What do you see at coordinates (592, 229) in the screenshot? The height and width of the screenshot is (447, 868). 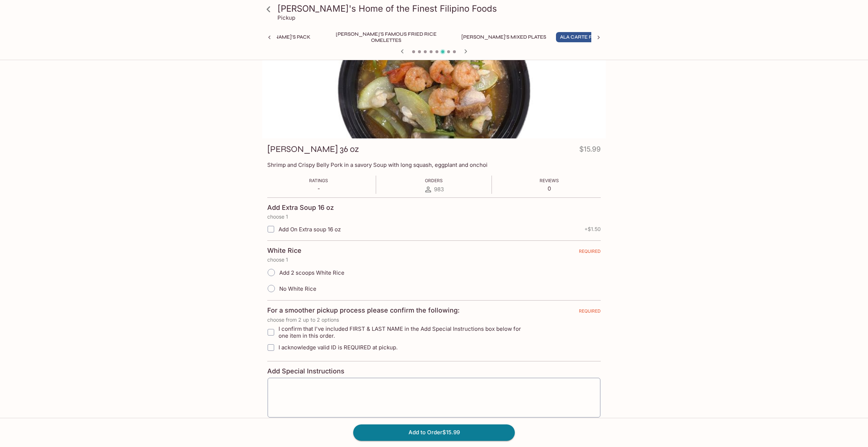 I see `span: + $1.50` at bounding box center [592, 229].